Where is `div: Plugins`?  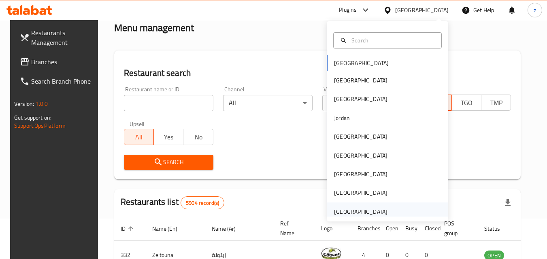 div: Plugins is located at coordinates (348, 10).